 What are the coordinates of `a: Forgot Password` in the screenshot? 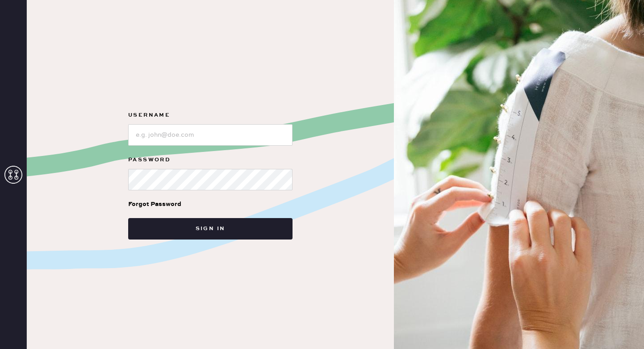 It's located at (155, 204).